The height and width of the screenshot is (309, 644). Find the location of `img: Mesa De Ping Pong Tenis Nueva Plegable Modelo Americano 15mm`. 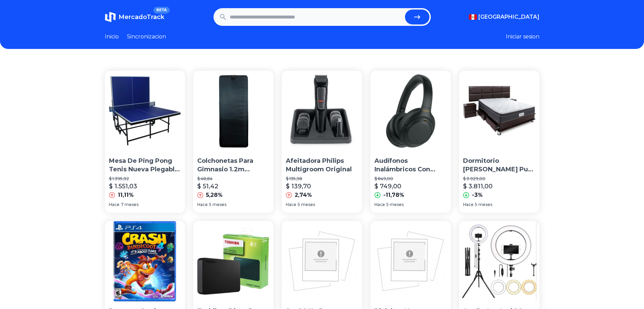

img: Mesa De Ping Pong Tenis Nueva Plegable Modelo Americano 15mm is located at coordinates (145, 111).